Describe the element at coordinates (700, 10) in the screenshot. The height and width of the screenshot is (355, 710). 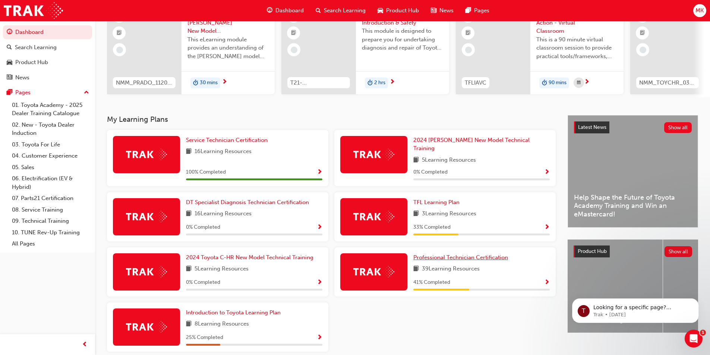
I see `span: MK` at that location.